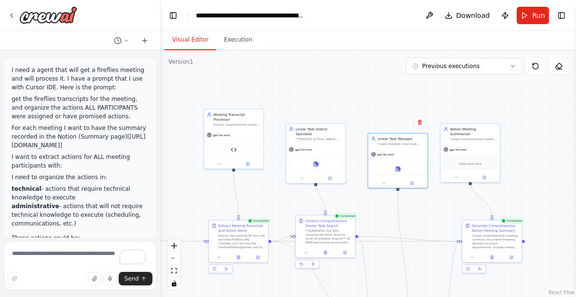  I want to click on button: Delete node, so click(420, 122).